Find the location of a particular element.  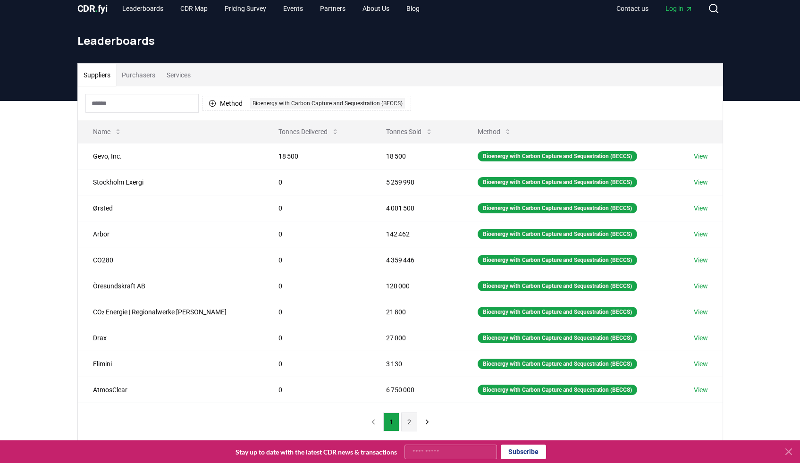

td: 4 001 500 is located at coordinates (417, 208).